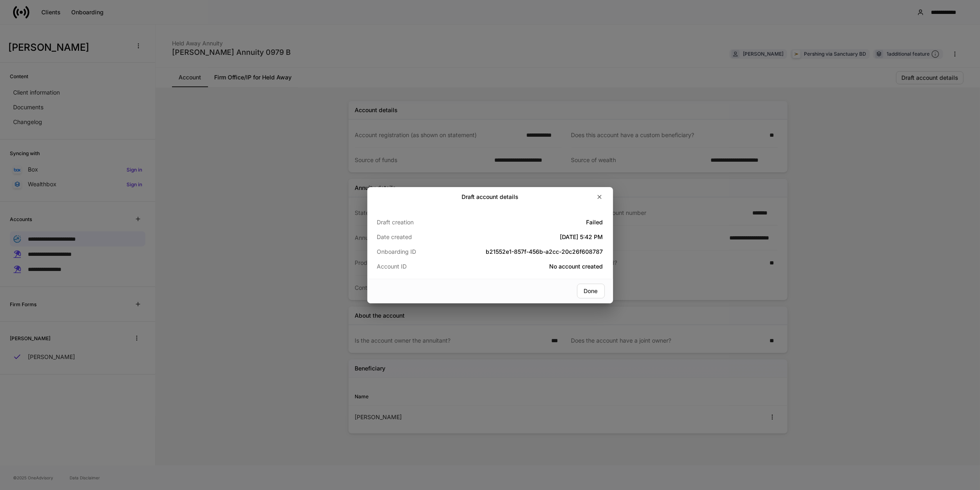  What do you see at coordinates (415, 252) in the screenshot?
I see `p: Onboarding ID` at bounding box center [415, 252].